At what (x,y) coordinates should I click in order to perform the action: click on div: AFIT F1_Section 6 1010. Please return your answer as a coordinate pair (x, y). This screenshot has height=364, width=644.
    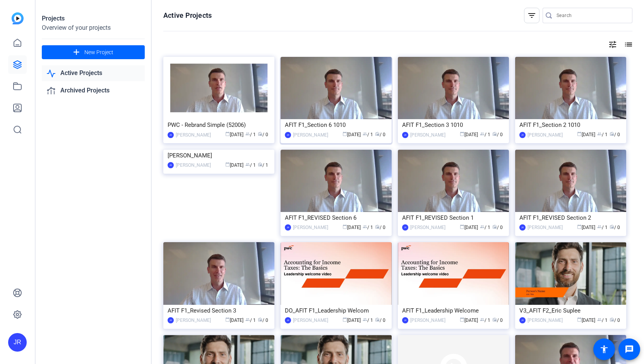
    Looking at the image, I should click on (336, 125).